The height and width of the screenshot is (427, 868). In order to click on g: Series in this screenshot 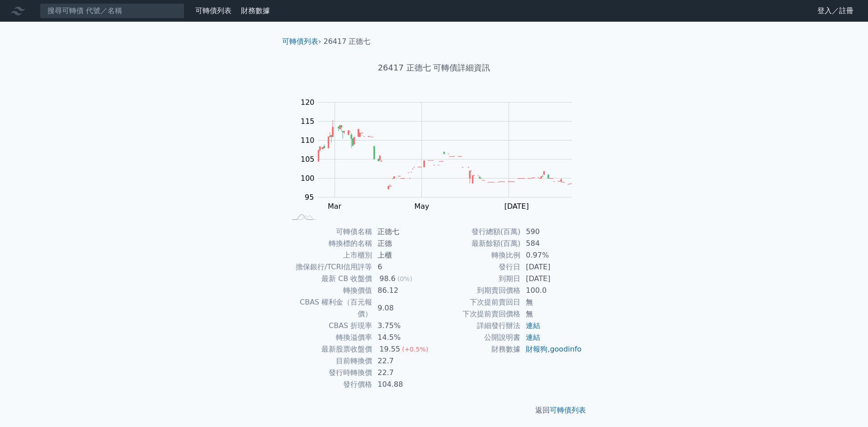, I will do `click(445, 154)`.